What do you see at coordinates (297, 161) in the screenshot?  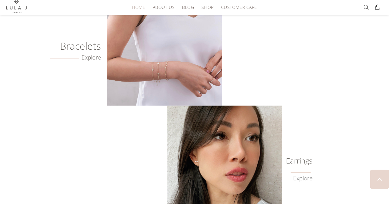 I see `h6: Earrings` at bounding box center [297, 161].